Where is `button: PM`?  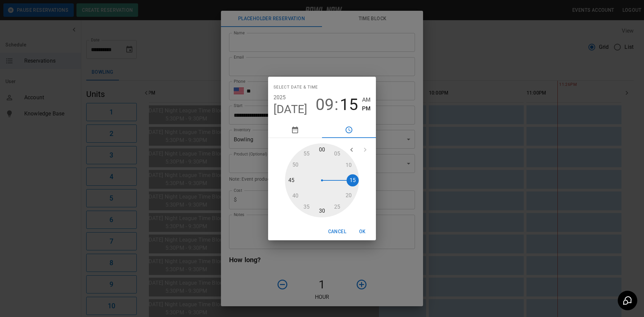 button: PM is located at coordinates (366, 108).